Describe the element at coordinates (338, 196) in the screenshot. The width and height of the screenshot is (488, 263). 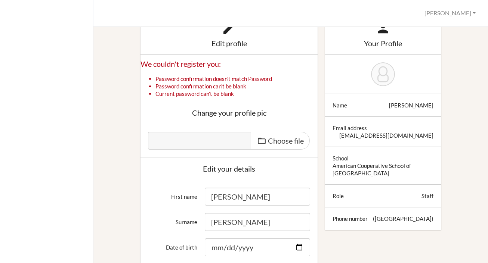
I see `div: Role` at that location.